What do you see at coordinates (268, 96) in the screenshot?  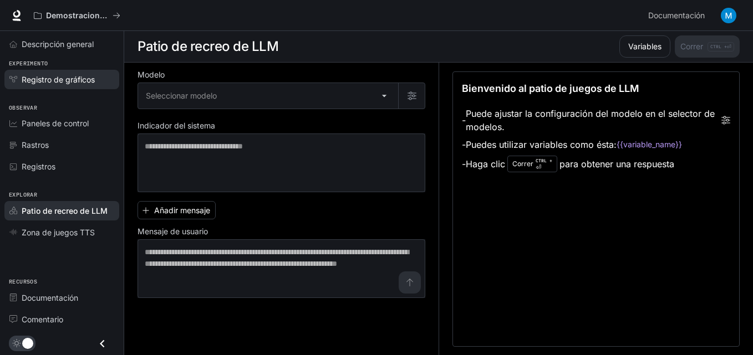 I see `div: Seleccionar modelo` at bounding box center [268, 96].